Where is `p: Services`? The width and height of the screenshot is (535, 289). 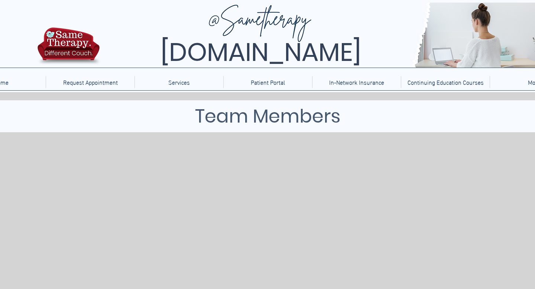 p: Services is located at coordinates (179, 82).